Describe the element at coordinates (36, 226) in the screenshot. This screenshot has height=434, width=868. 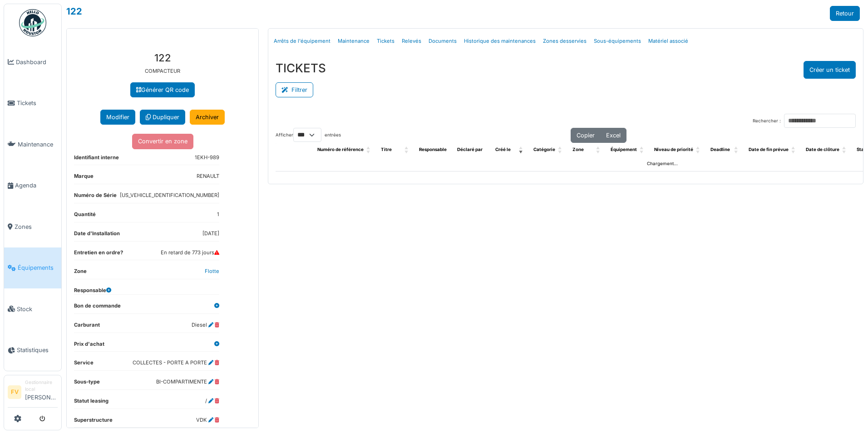
I see `span: Zones` at that location.